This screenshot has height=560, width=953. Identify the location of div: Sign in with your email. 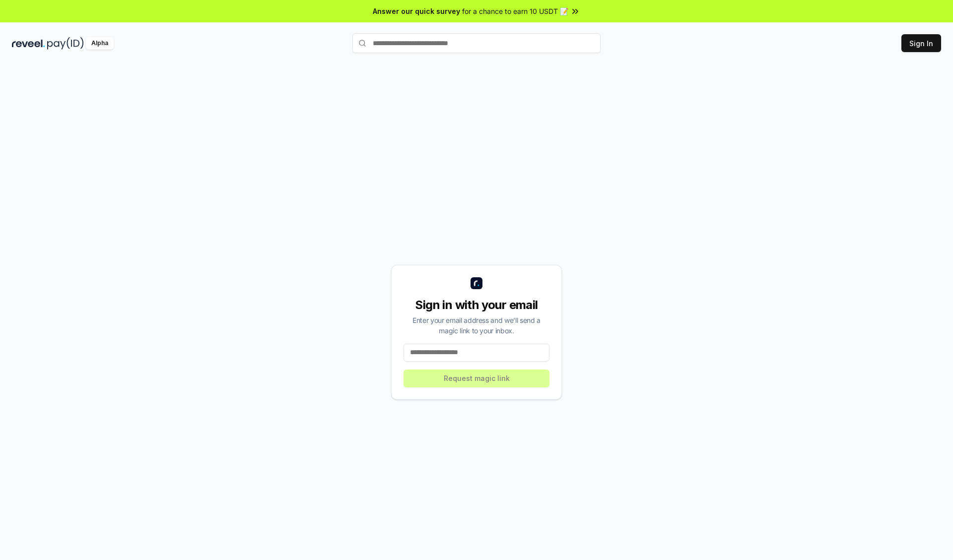
(477, 306).